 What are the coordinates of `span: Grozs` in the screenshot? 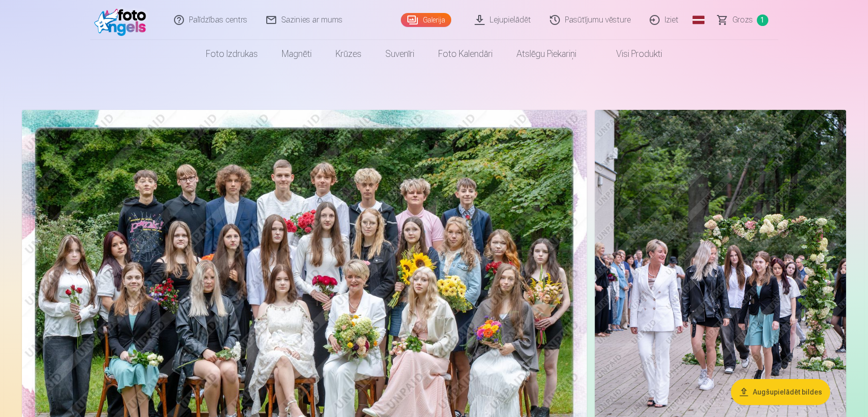 It's located at (742, 20).